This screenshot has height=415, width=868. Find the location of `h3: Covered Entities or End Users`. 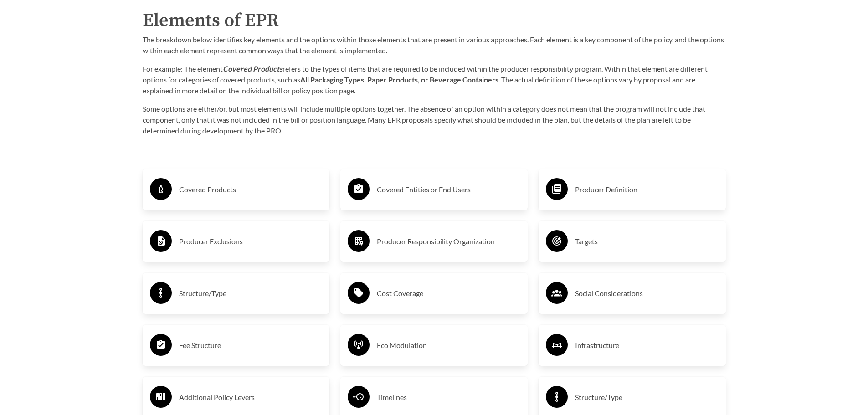

h3: Covered Entities or End Users is located at coordinates (448, 189).